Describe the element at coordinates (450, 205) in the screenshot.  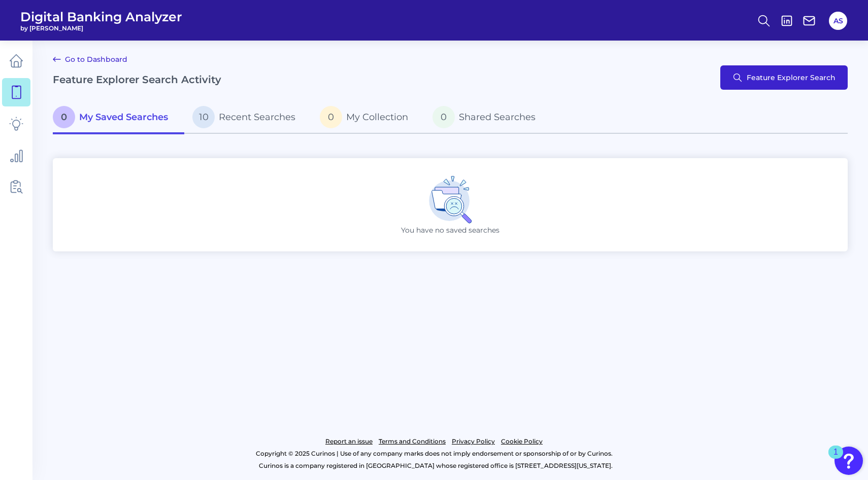
I see `div: You have no saved searches` at that location.